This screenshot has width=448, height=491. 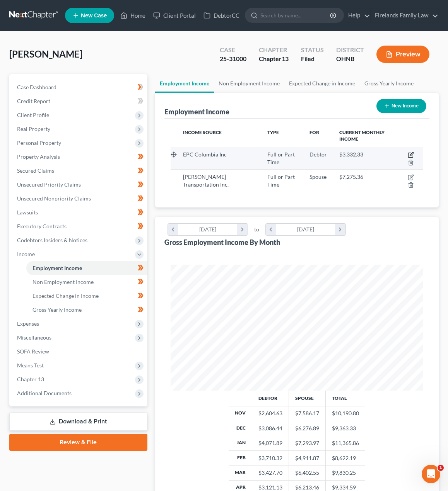 What do you see at coordinates (94, 16) in the screenshot?
I see `span: New Case` at bounding box center [94, 16].